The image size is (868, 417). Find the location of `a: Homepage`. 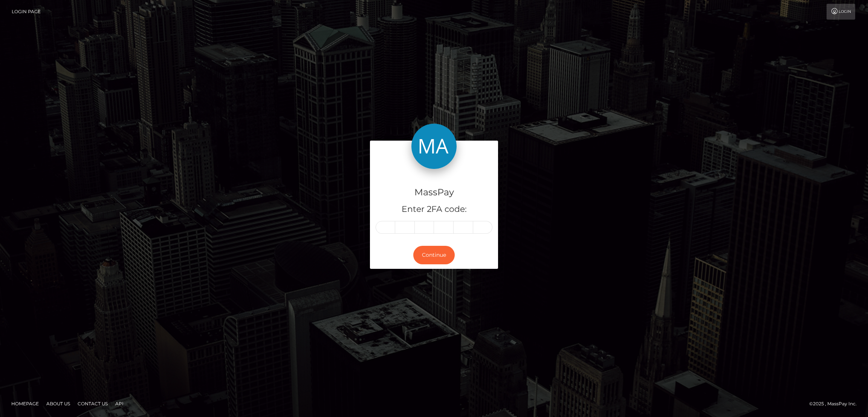

a: Homepage is located at coordinates (25, 404).